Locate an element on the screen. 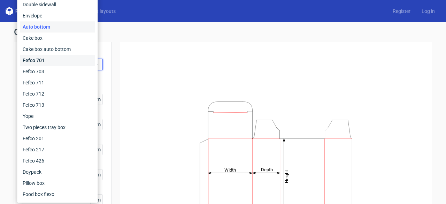  a: Register is located at coordinates (402, 11).